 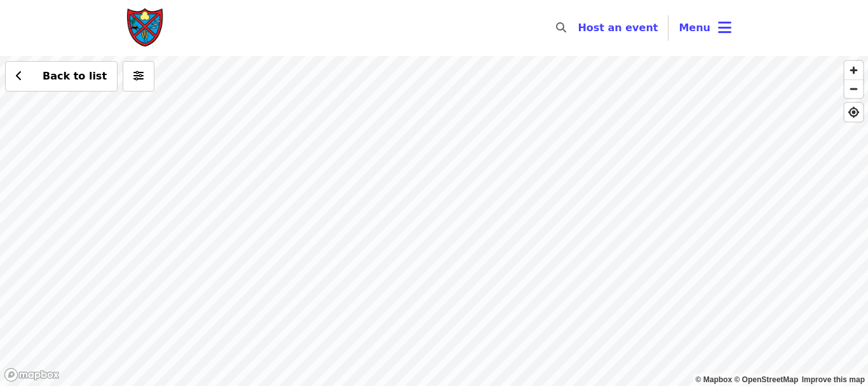 What do you see at coordinates (146, 28) in the screenshot?
I see `img: Society of St. Andrew - Home` at bounding box center [146, 28].